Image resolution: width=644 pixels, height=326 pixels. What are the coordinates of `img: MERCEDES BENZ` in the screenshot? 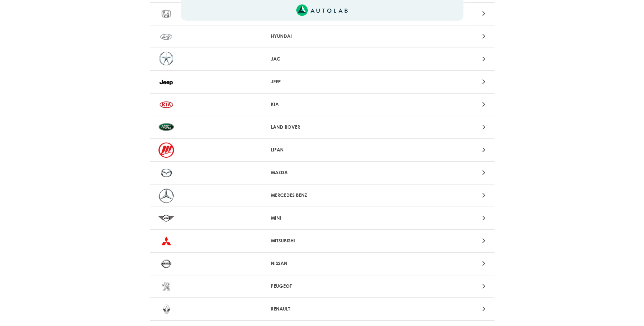 It's located at (166, 196).